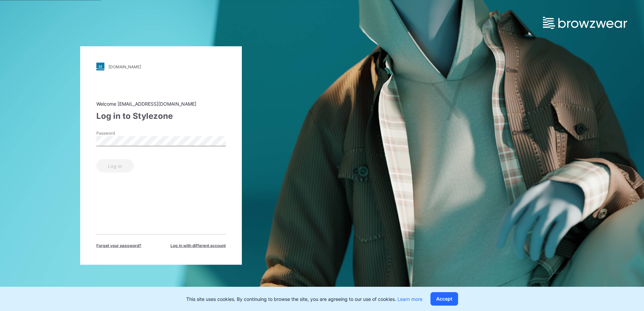 The image size is (644, 311). What do you see at coordinates (444, 299) in the screenshot?
I see `button: Accept` at bounding box center [444, 299].